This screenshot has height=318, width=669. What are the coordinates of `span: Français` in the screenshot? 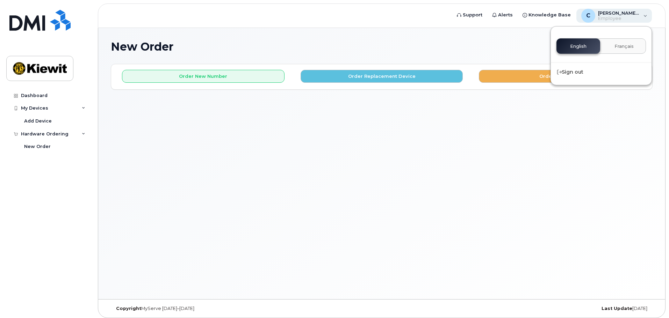 It's located at (624, 46).